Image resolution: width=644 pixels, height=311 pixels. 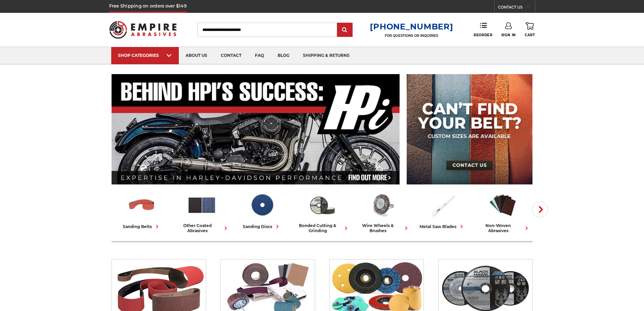 What do you see at coordinates (483, 35) in the screenshot?
I see `span: Reorder` at bounding box center [483, 35].